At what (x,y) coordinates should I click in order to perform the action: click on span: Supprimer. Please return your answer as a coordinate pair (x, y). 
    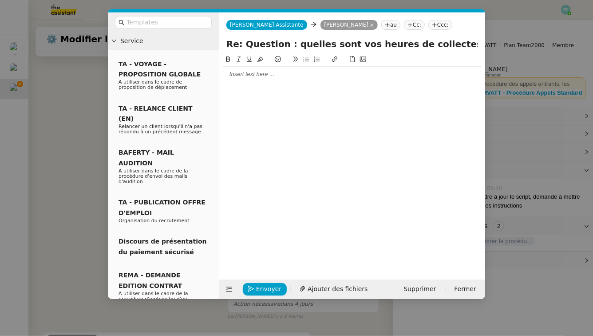
    Looking at the image, I should click on (420, 289).